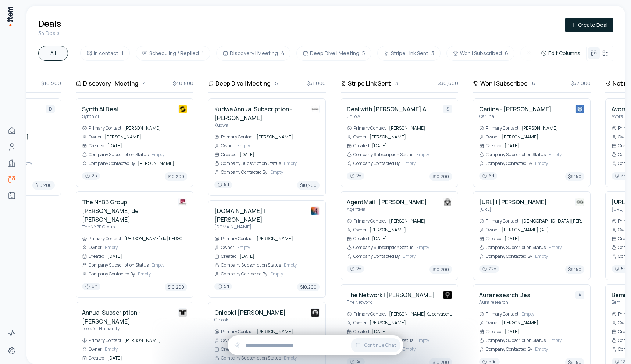  Describe the element at coordinates (488, 176) in the screenshot. I see `button: 6d` at that location.